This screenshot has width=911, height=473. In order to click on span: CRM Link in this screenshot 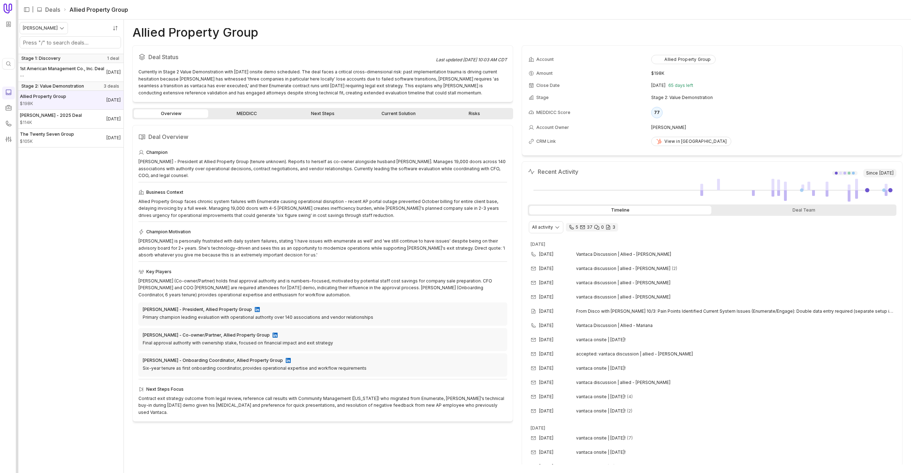, I will do `click(546, 141)`.